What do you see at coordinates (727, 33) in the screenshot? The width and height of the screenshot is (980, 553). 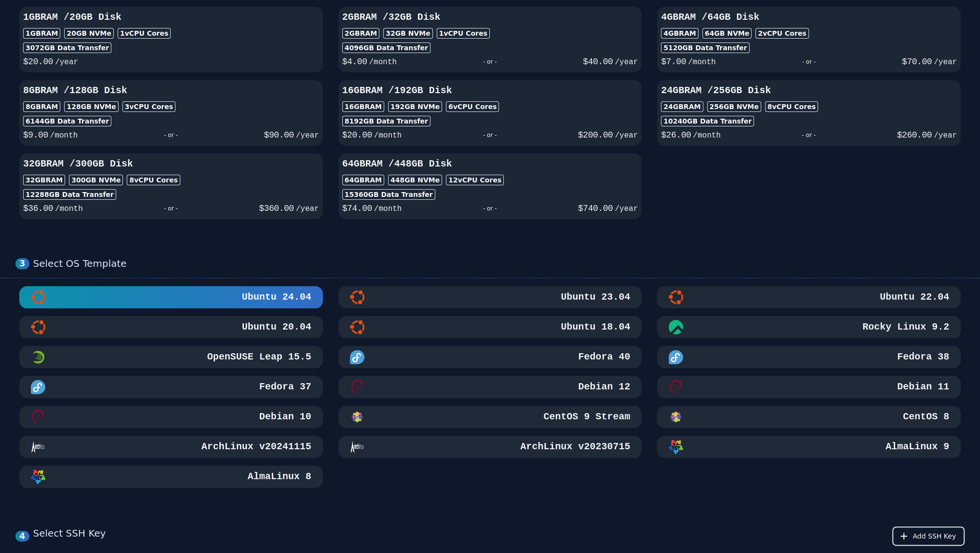 I see `div: 64 GB NVMe` at bounding box center [727, 33].